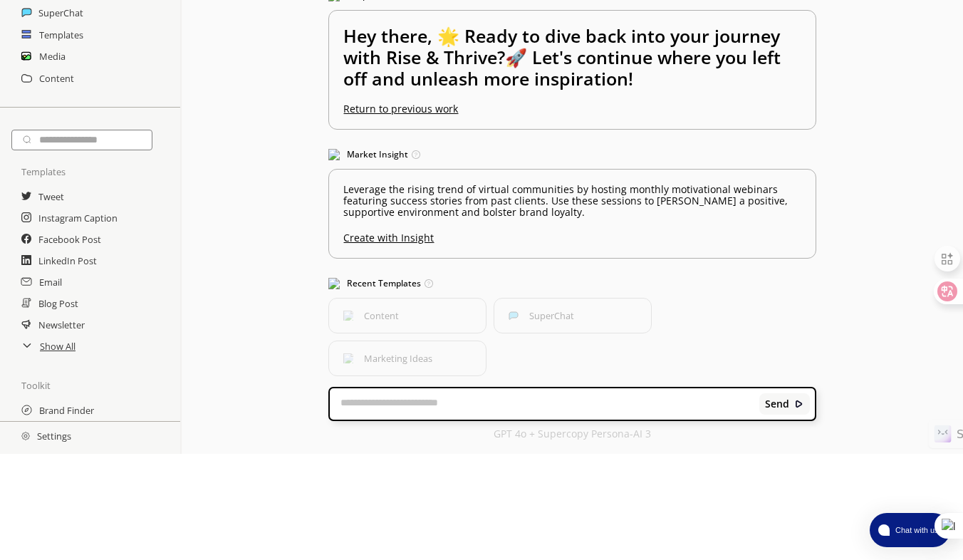 Image resolution: width=963 pixels, height=560 pixels. Describe the element at coordinates (334, 283) in the screenshot. I see `img: Popular Templates` at that location.